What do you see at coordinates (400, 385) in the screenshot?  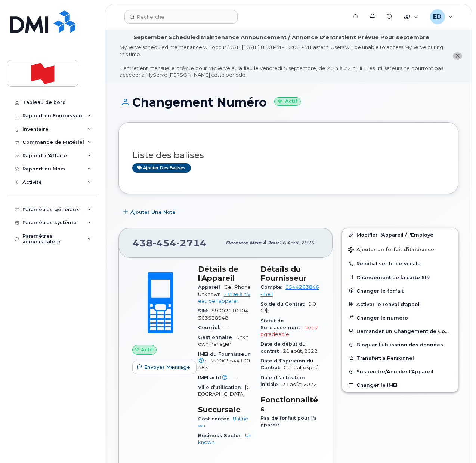 I see `button: Changer le IMEI` at bounding box center [400, 385].